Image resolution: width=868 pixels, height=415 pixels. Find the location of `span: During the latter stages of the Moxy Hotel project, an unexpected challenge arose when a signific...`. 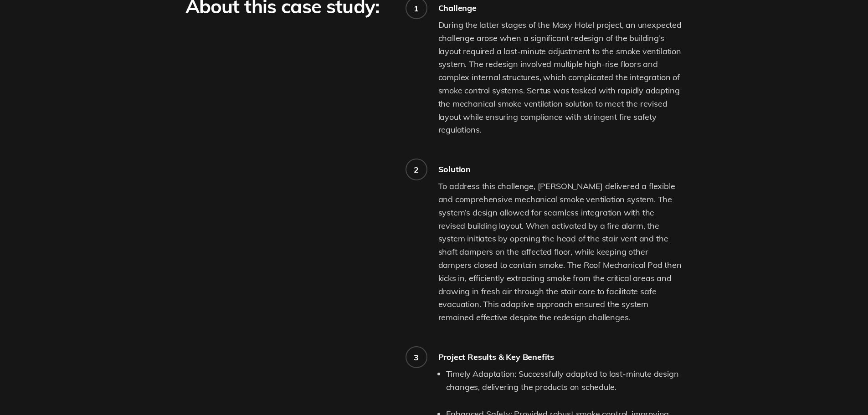

span: During the latter stages of the Moxy Hotel project, an unexpected challenge arose when a signific... is located at coordinates (560, 77).